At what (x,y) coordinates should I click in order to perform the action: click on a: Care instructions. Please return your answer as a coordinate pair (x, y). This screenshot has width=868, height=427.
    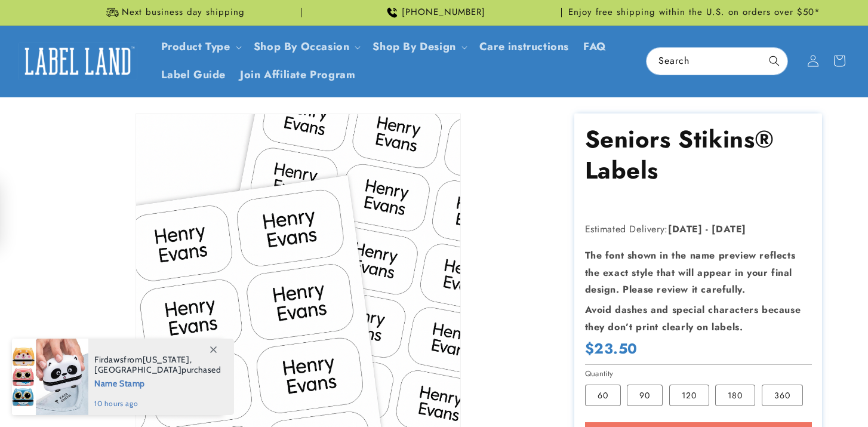
    Looking at the image, I should click on (524, 47).